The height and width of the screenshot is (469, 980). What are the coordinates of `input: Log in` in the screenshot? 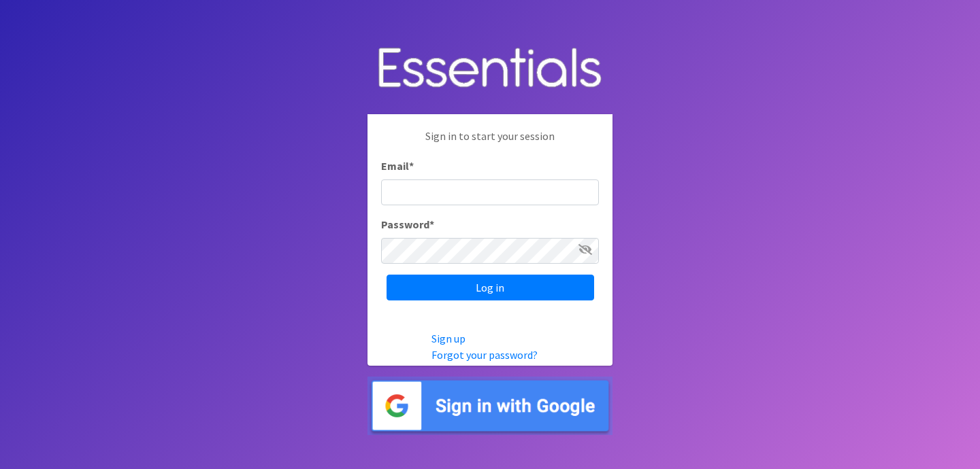 It's located at (490, 288).